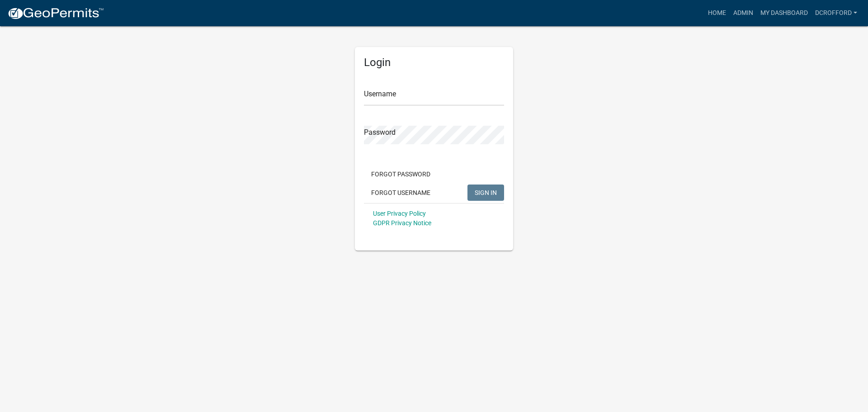 This screenshot has height=412, width=868. Describe the element at coordinates (784, 13) in the screenshot. I see `a: My Dashboard` at that location.